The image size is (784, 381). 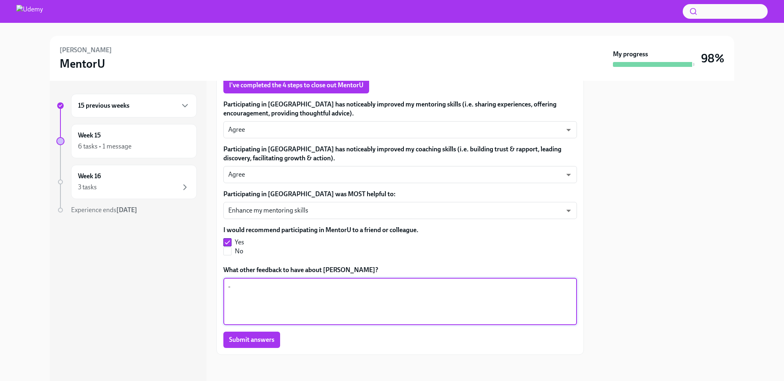 I want to click on h3: 98%, so click(x=712, y=58).